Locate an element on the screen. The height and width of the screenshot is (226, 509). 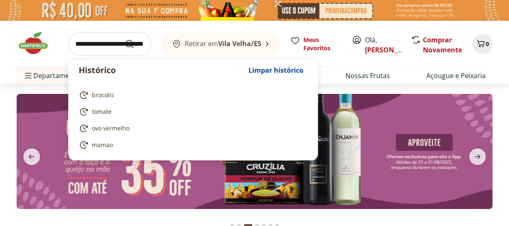
button: Submit Search is located at coordinates (134, 44).